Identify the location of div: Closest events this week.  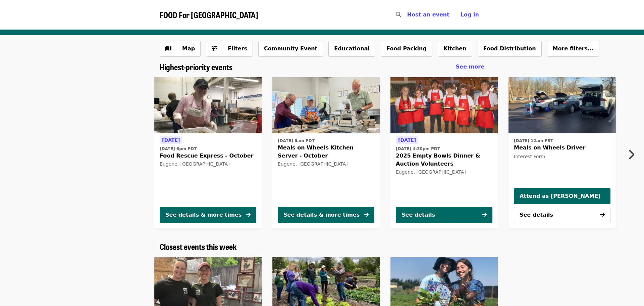
(322, 246).